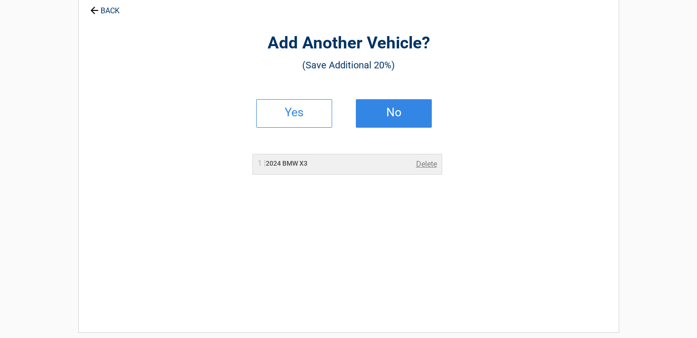 The width and height of the screenshot is (697, 338). I want to click on h2: Add Another Vehicle?, so click(349, 43).